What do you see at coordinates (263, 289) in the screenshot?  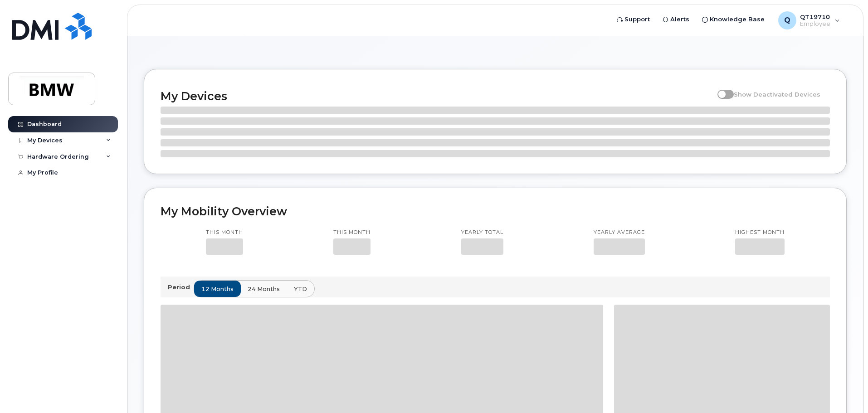 I see `span: 24 months` at bounding box center [263, 289].